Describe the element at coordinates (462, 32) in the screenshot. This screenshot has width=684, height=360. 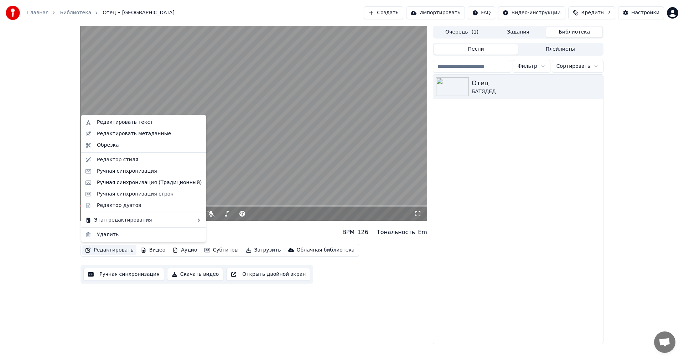
I see `button: Очередь` at that location.